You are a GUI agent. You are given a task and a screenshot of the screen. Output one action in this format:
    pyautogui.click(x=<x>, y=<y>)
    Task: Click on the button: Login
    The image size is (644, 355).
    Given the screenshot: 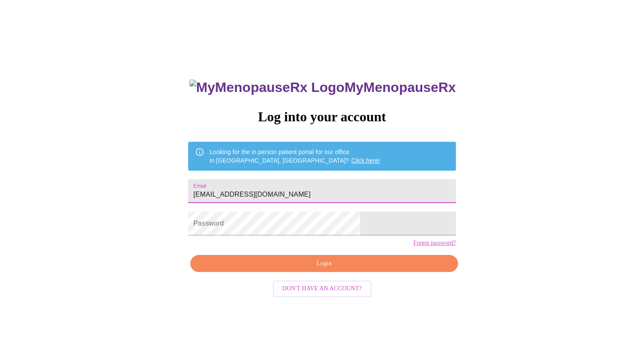 What is the action you would take?
    pyautogui.click(x=324, y=263)
    